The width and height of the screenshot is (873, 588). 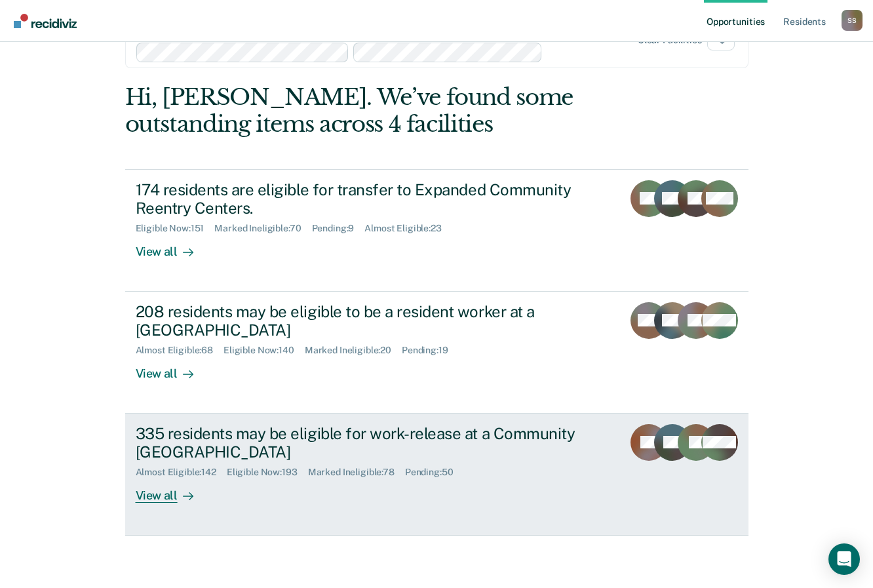 I want to click on div: Marked Ineligible : 20, so click(x=354, y=350).